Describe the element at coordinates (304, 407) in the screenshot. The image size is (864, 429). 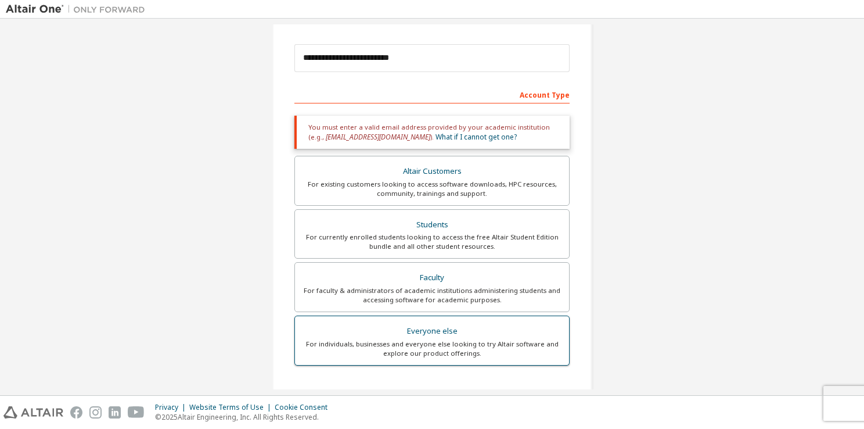
I see `div: Cookie Consent` at that location.